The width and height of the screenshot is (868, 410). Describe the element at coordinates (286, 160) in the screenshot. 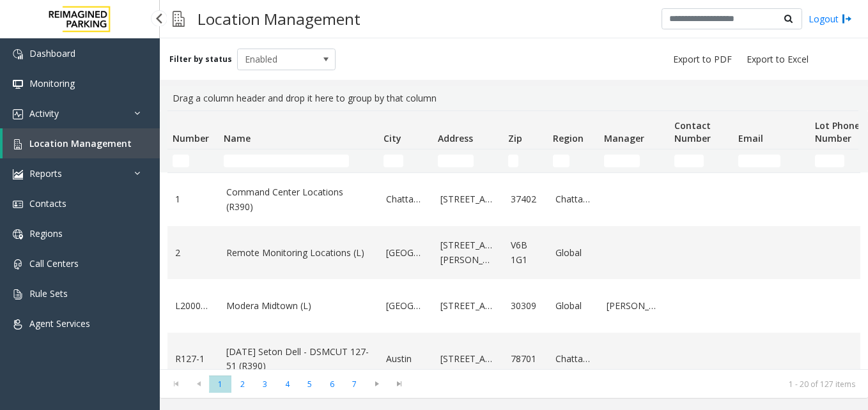

I see `input: Name Filter` at that location.